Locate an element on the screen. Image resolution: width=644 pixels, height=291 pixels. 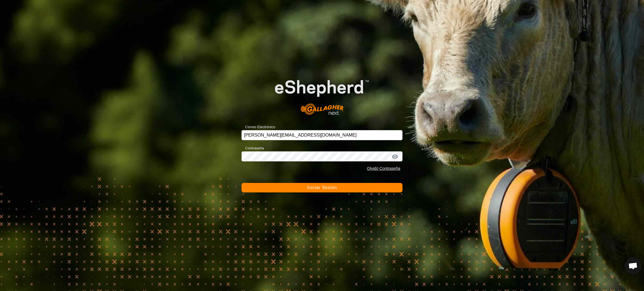
label: Contraseña is located at coordinates (252, 148).